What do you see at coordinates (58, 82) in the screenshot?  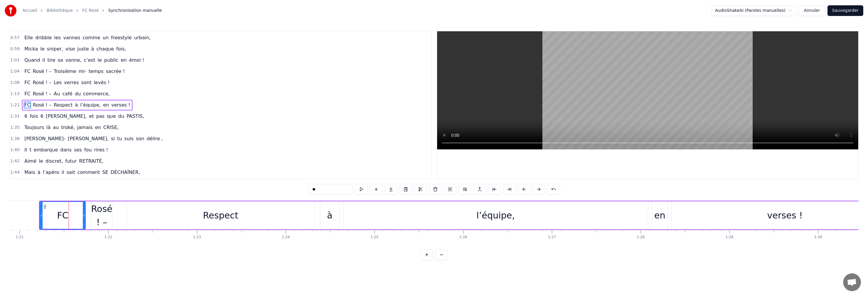 I see `span: Les` at bounding box center [58, 82].